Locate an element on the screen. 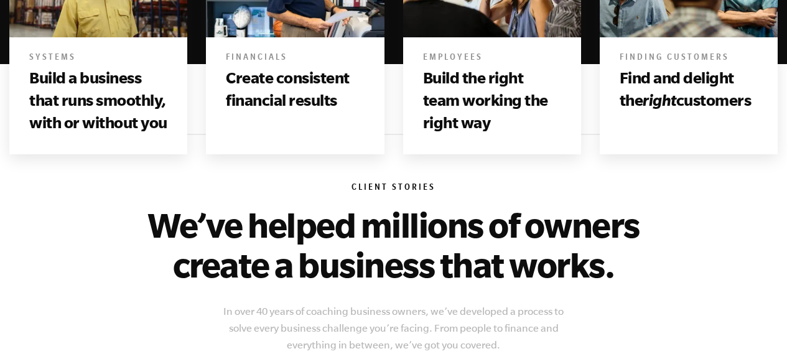 Image resolution: width=787 pixels, height=364 pixels. div: Chat Widget is located at coordinates (755, 334).